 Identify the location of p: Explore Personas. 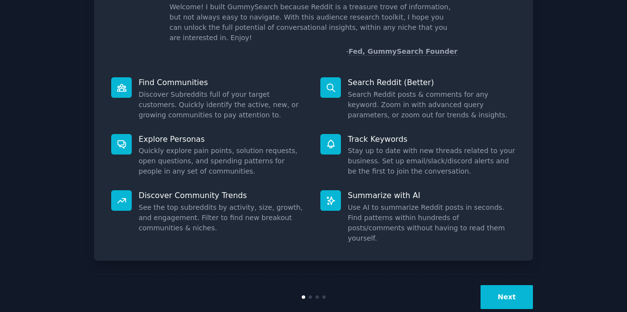
(222, 139).